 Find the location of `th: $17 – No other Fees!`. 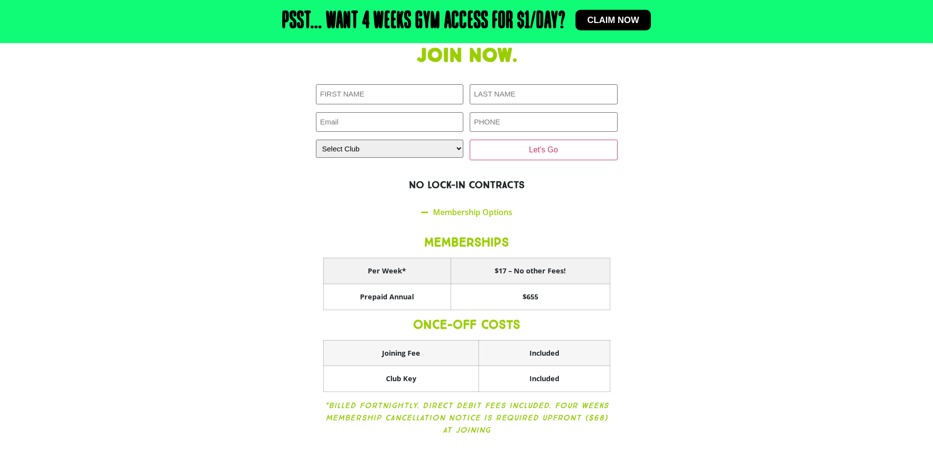

th: $17 – No other Fees! is located at coordinates (530, 271).